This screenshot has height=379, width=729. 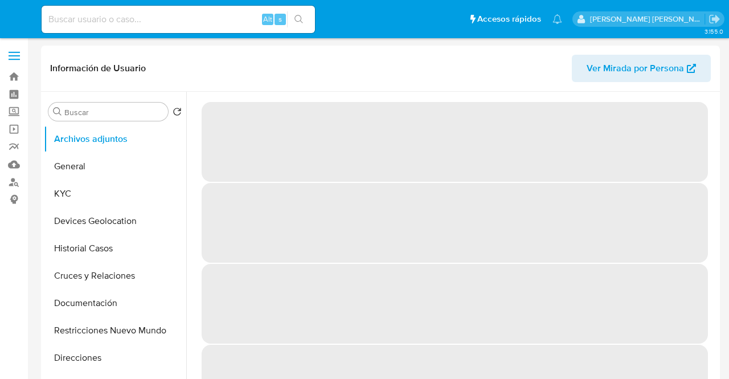 What do you see at coordinates (714, 19) in the screenshot?
I see `a: Salir` at bounding box center [714, 19].